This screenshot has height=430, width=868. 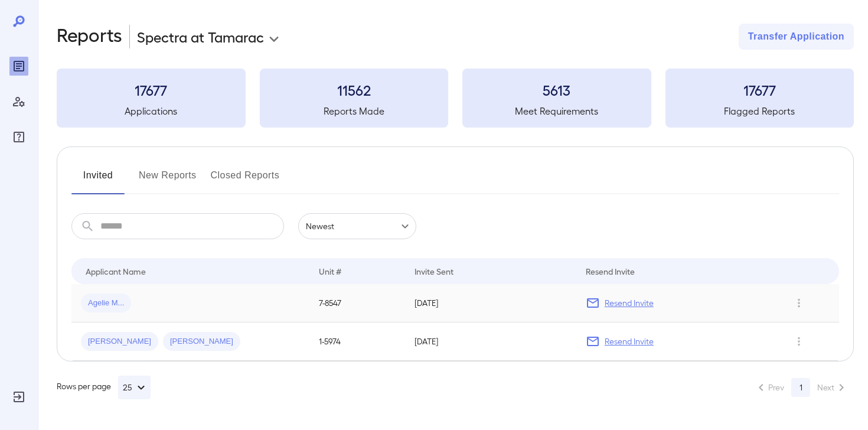 I want to click on summary: 17677Applications11562Reports Made5613Meet Requirements17677Flagged Reports, so click(x=456, y=98).